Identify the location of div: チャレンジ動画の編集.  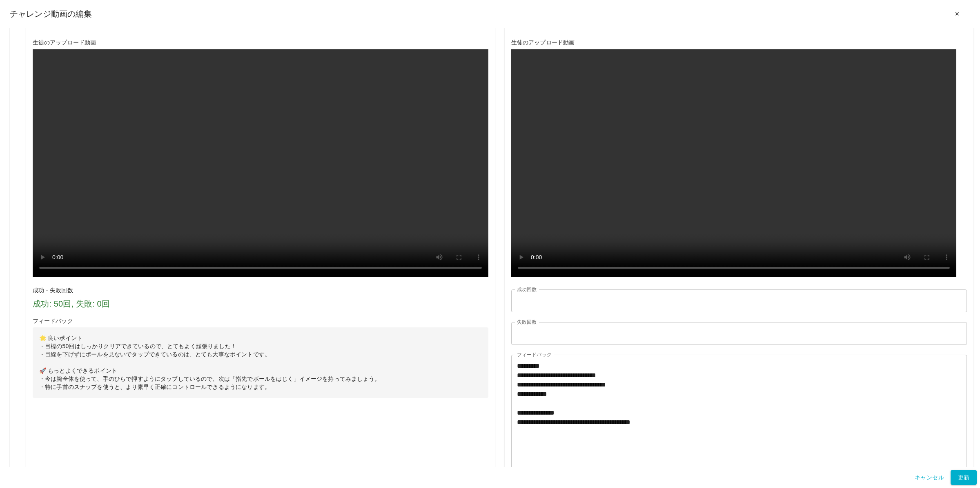
(490, 14).